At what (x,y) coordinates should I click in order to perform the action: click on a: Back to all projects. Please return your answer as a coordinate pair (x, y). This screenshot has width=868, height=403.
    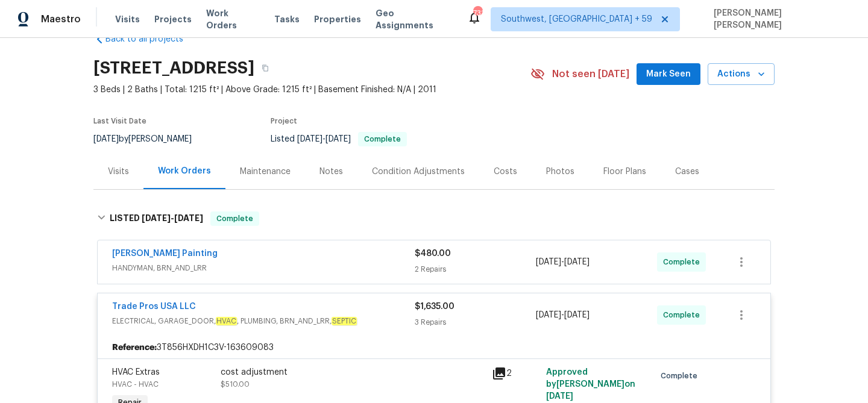
    Looking at the image, I should click on (151, 39).